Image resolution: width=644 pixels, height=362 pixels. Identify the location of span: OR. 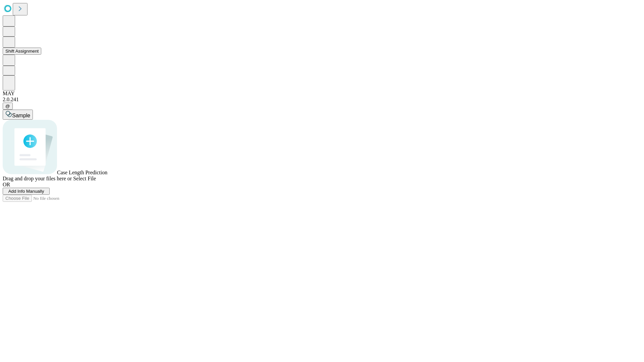
(7, 185).